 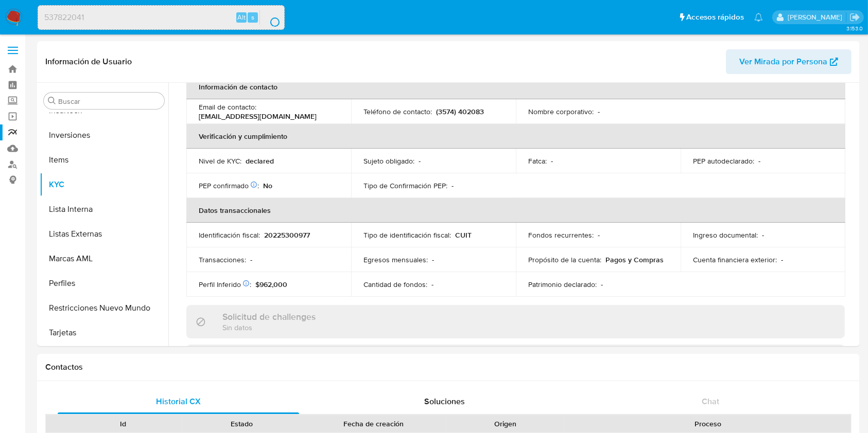 What do you see at coordinates (271, 285) in the screenshot?
I see `span: $962,000` at bounding box center [271, 285].